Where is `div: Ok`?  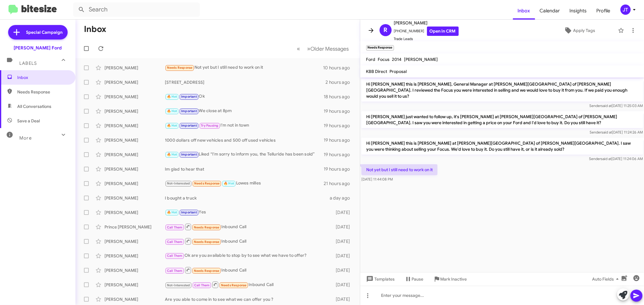
div: Ok is located at coordinates (244, 96).